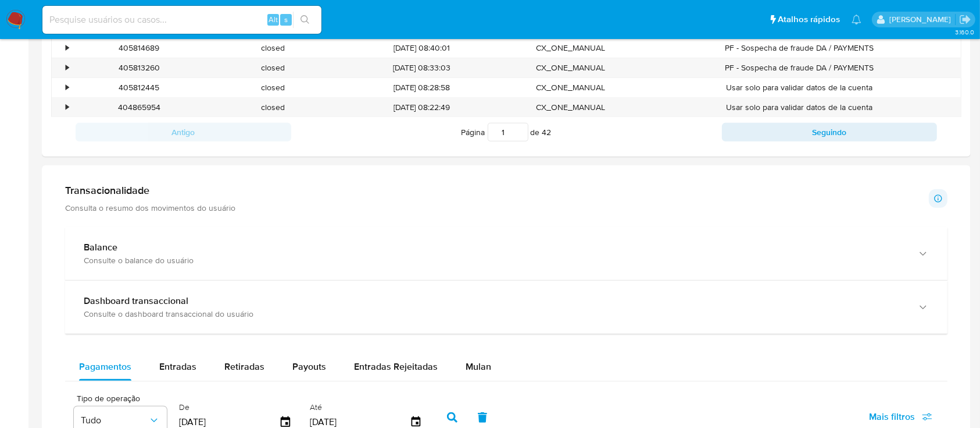 This screenshot has width=980, height=428. I want to click on div: 405812445, so click(139, 87).